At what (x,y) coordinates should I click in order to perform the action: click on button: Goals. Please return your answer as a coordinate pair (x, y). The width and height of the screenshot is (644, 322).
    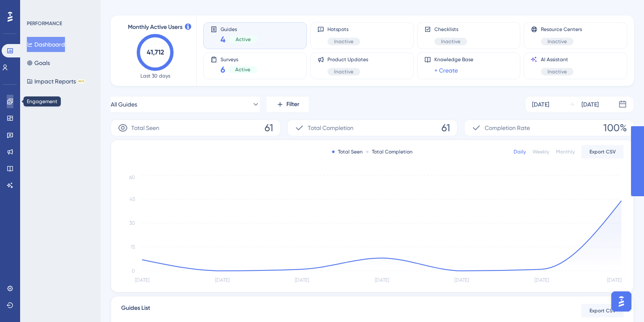
    Looking at the image, I should click on (38, 63).